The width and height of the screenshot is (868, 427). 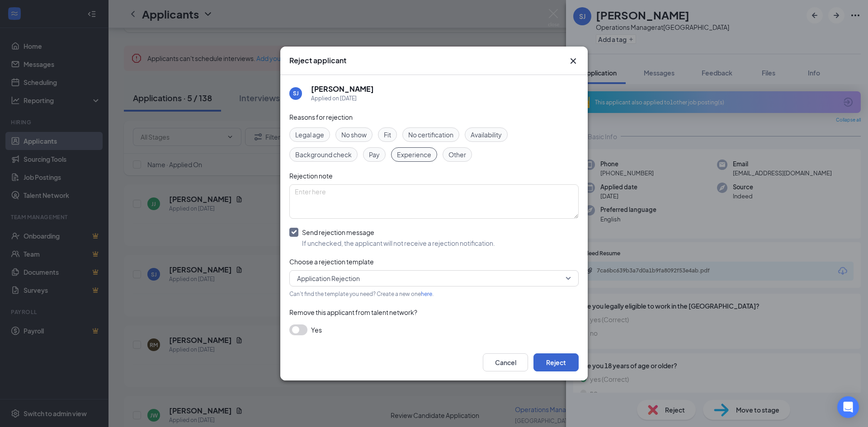 What do you see at coordinates (295, 93) in the screenshot?
I see `div: SJ` at bounding box center [295, 93].